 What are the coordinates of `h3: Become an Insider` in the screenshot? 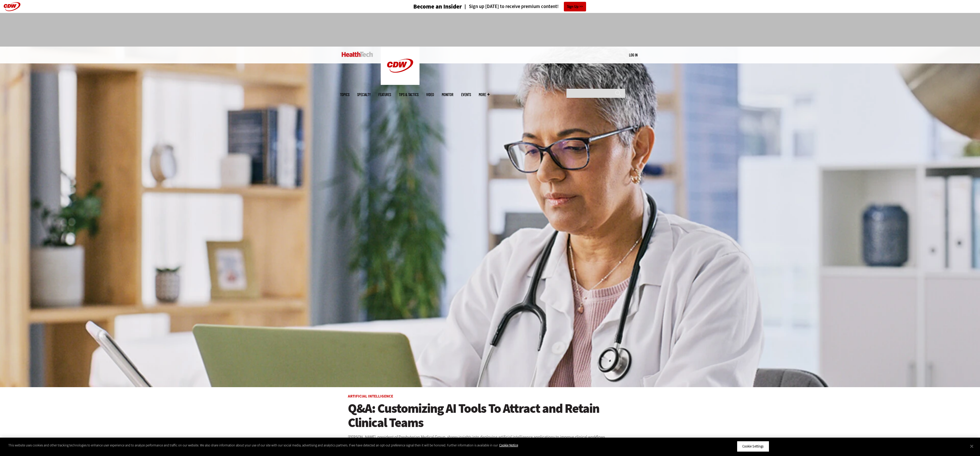 It's located at (437, 6).